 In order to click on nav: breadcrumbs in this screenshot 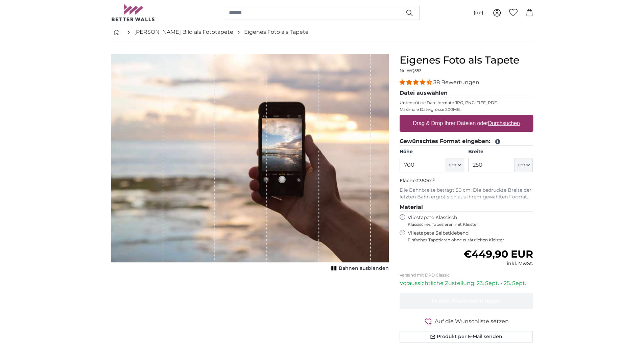, I will do `click(322, 32)`.